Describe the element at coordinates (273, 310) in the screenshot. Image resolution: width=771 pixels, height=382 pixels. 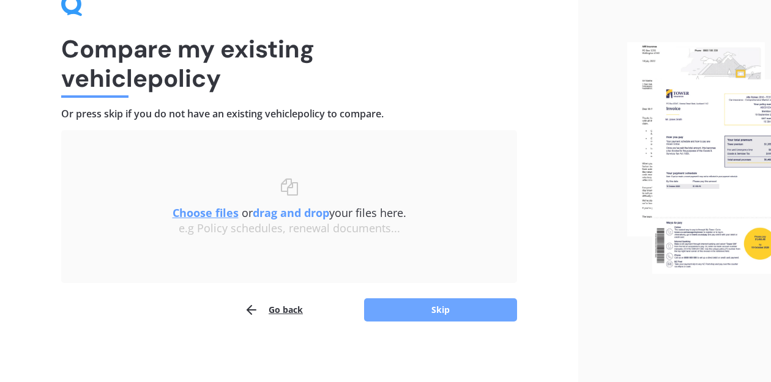
I see `button: Go back` at that location.